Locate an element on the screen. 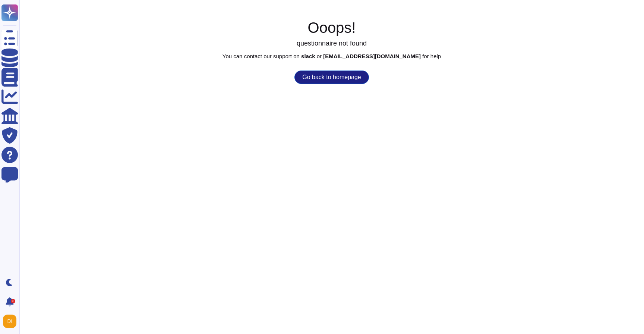 The height and width of the screenshot is (334, 644). img: user is located at coordinates (10, 321).